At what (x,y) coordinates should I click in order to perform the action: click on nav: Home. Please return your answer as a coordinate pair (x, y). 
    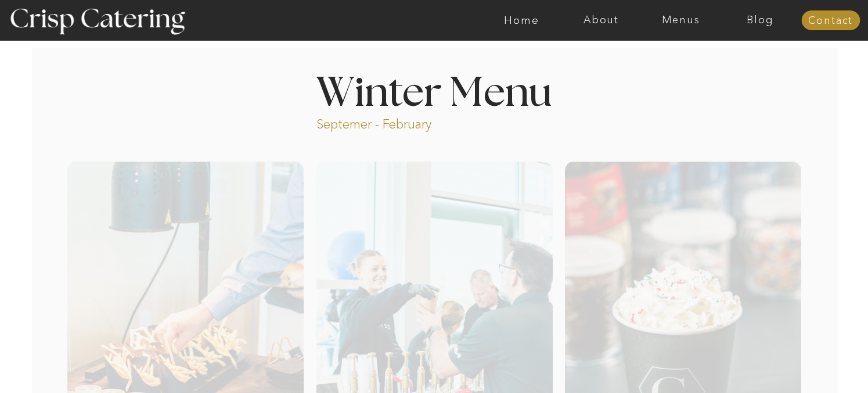
    Looking at the image, I should click on (522, 20).